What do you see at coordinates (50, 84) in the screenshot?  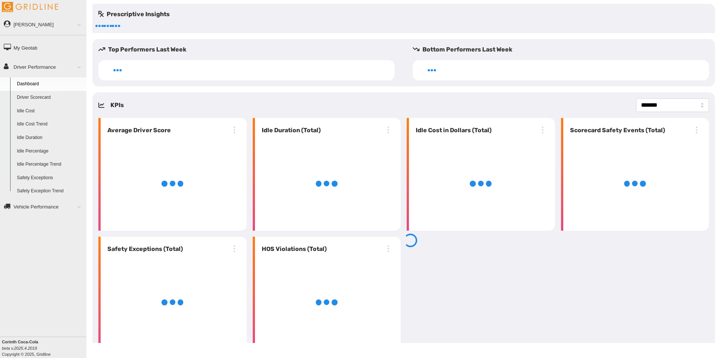 I see `a: Dashboard` at bounding box center [50, 84].